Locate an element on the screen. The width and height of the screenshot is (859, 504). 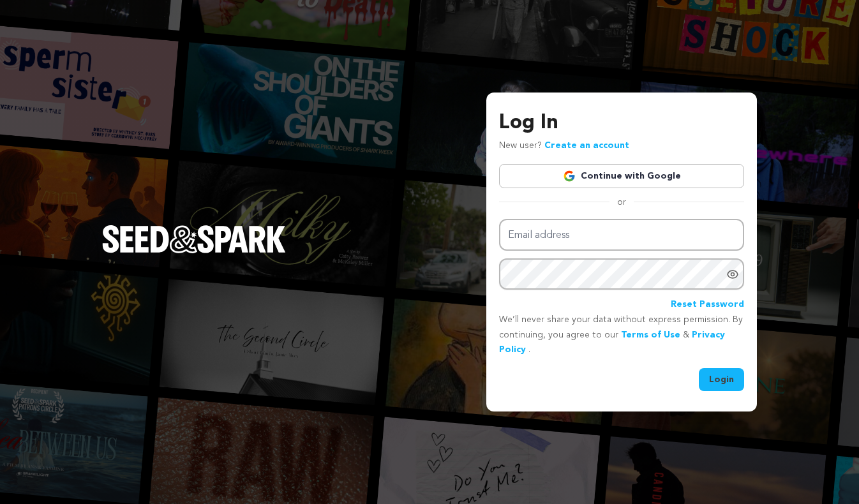
img: Google logo is located at coordinates (569, 176).